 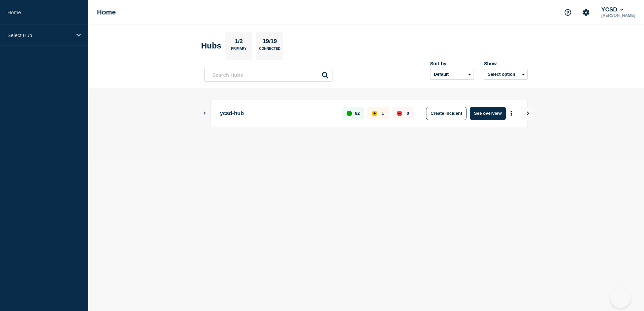 What do you see at coordinates (106, 12) in the screenshot?
I see `h1: Home` at bounding box center [106, 12].